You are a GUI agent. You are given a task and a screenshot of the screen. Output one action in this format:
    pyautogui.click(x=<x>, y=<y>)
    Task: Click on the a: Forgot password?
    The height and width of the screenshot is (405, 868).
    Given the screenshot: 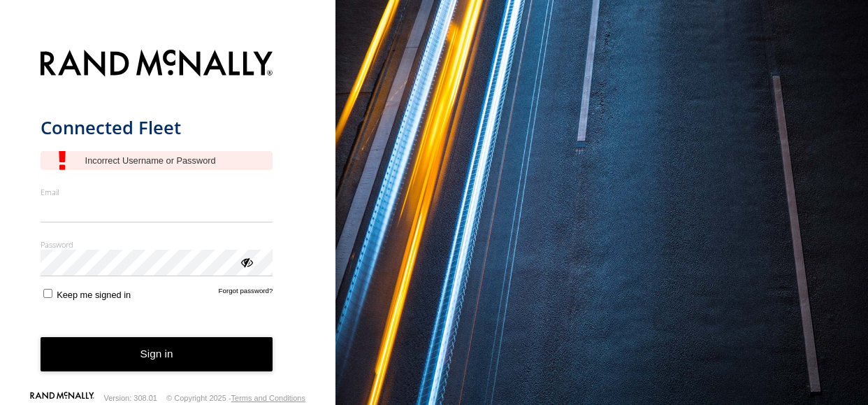 What is the action you would take?
    pyautogui.click(x=246, y=293)
    